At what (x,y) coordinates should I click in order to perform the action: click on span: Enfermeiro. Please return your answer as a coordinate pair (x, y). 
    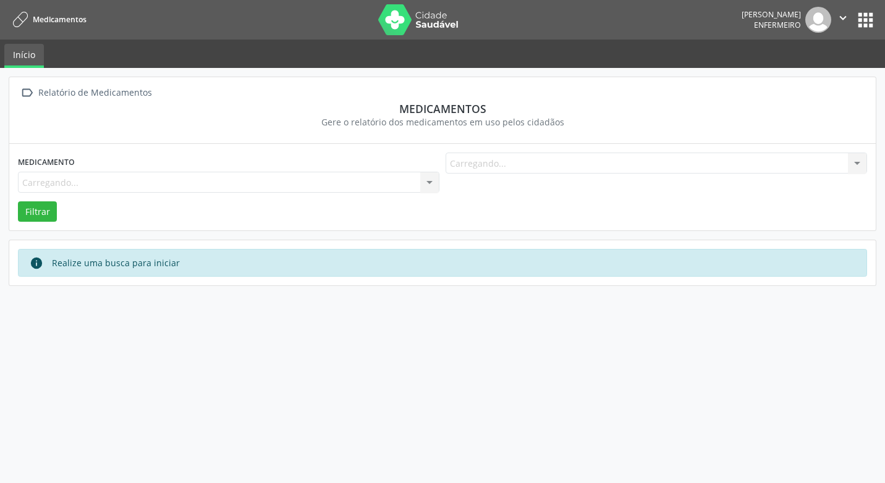
    Looking at the image, I should click on (777, 25).